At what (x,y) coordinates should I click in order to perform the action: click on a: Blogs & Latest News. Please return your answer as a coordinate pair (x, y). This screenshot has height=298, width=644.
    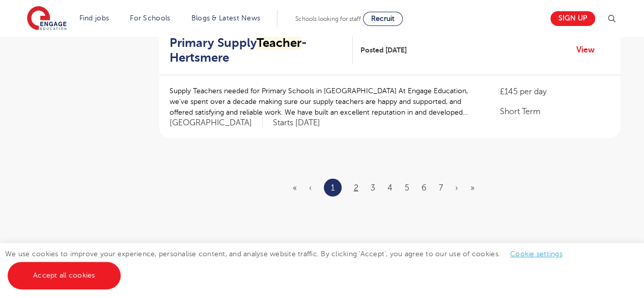
    Looking at the image, I should click on (226, 18).